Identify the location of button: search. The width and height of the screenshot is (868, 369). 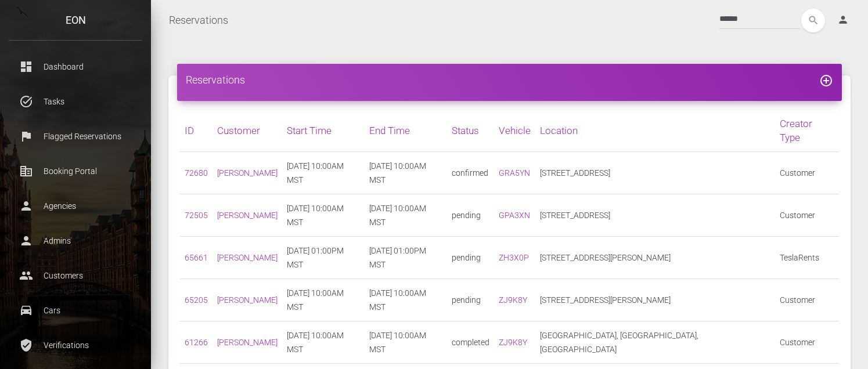
(812, 21).